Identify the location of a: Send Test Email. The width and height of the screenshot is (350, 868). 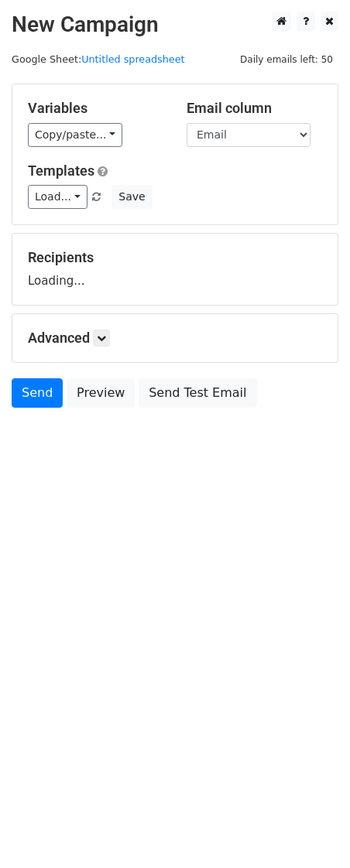
(197, 393).